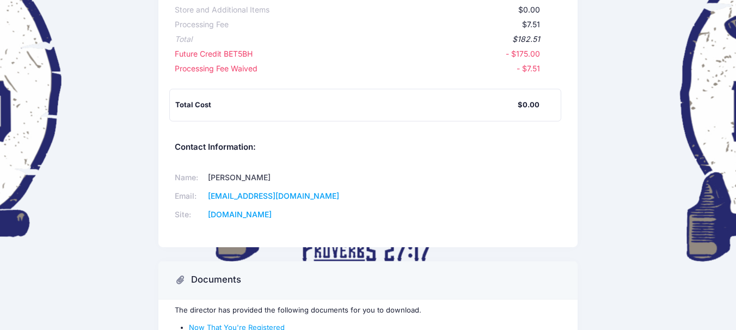  Describe the element at coordinates (347, 105) in the screenshot. I see `div: Total Cost` at that location.